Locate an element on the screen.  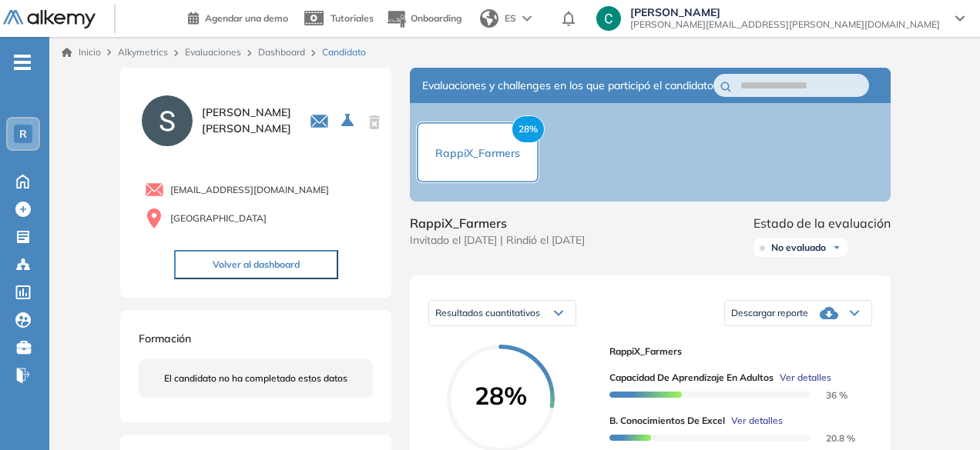
span: Estado de la evaluación is located at coordinates (822, 224).